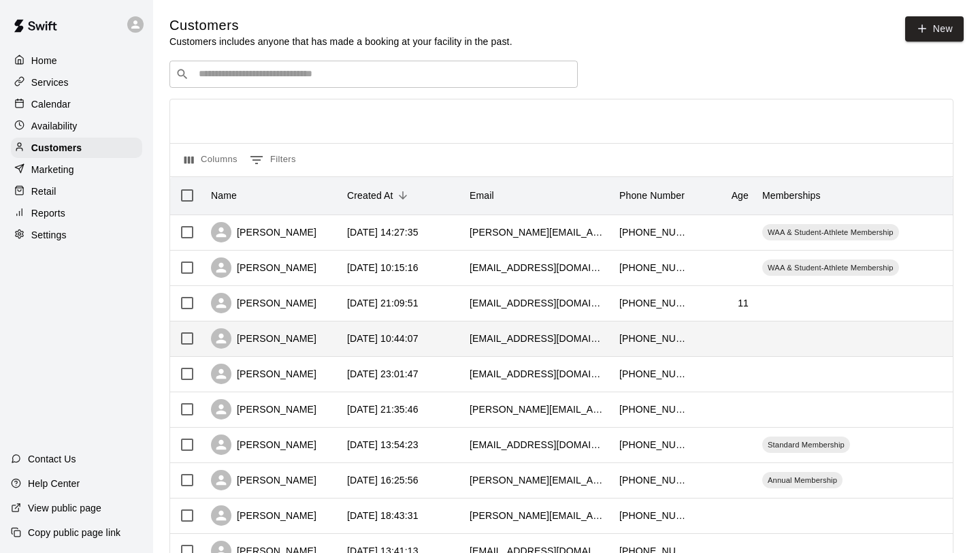 The height and width of the screenshot is (553, 980). What do you see at coordinates (654, 480) in the screenshot?
I see `div: +17049062450` at bounding box center [654, 480].